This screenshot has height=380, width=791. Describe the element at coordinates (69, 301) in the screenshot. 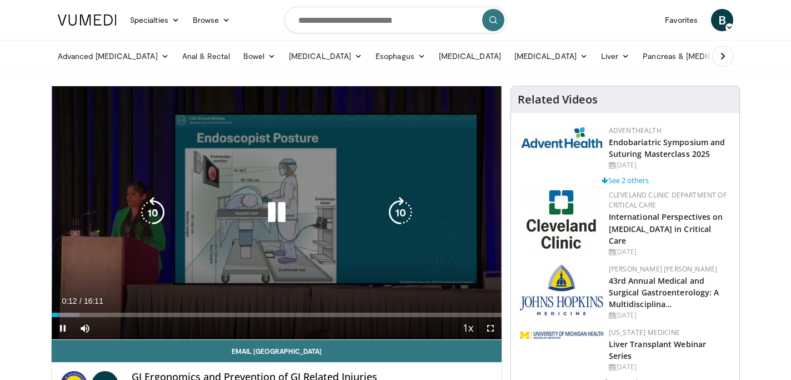

I see `span: 0:12` at that location.